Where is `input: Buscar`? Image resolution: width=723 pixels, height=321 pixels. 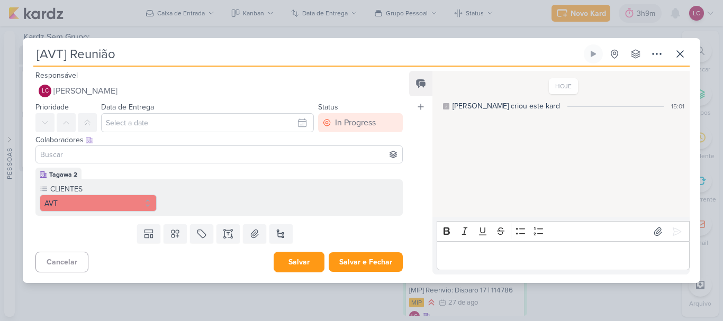 input: Buscar is located at coordinates (219, 155).